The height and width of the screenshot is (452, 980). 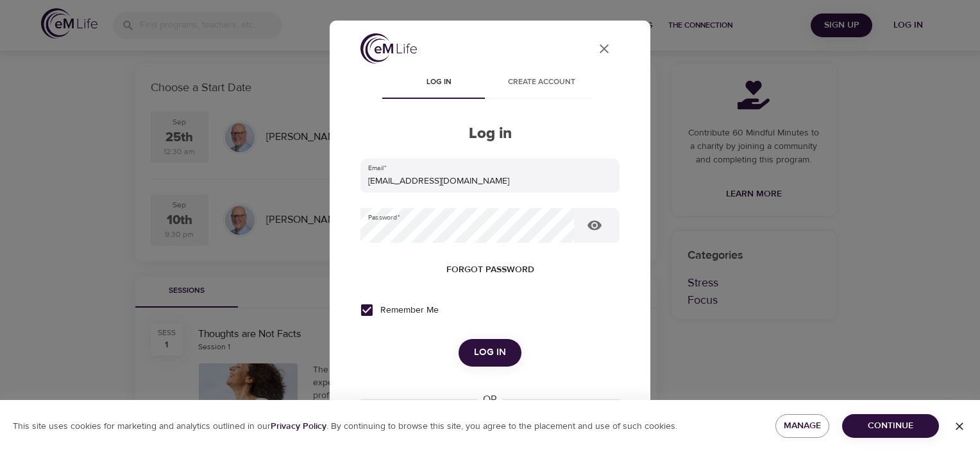 I want to click on span: Manage, so click(x=802, y=426).